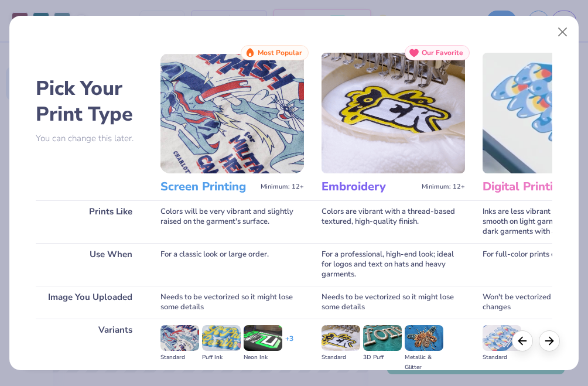 This screenshot has height=386, width=588. What do you see at coordinates (232, 221) in the screenshot?
I see `div: Colors will be very vibrant and slightly raised on the garment's surface.` at bounding box center [232, 221].